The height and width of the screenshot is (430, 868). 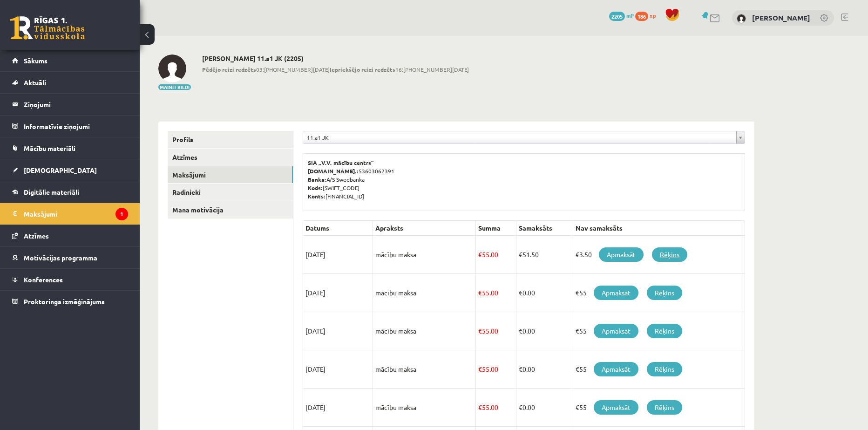 I want to click on b: SIA „V.V. mācību centrs”, so click(x=341, y=163).